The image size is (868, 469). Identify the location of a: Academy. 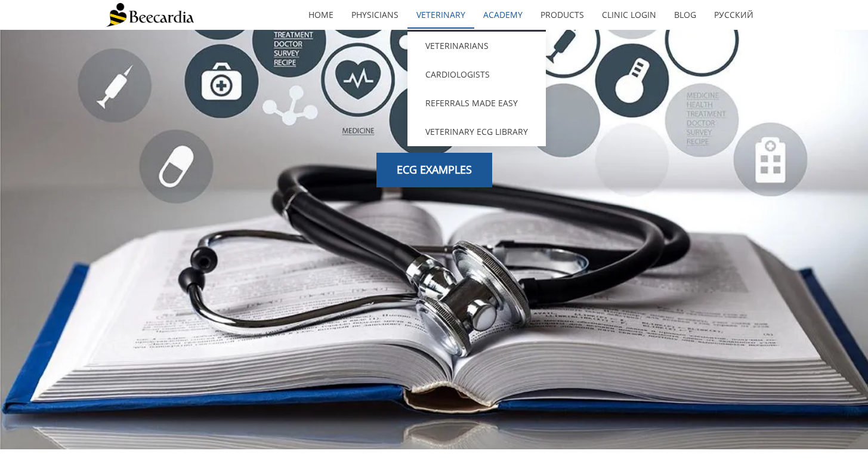
(503, 15).